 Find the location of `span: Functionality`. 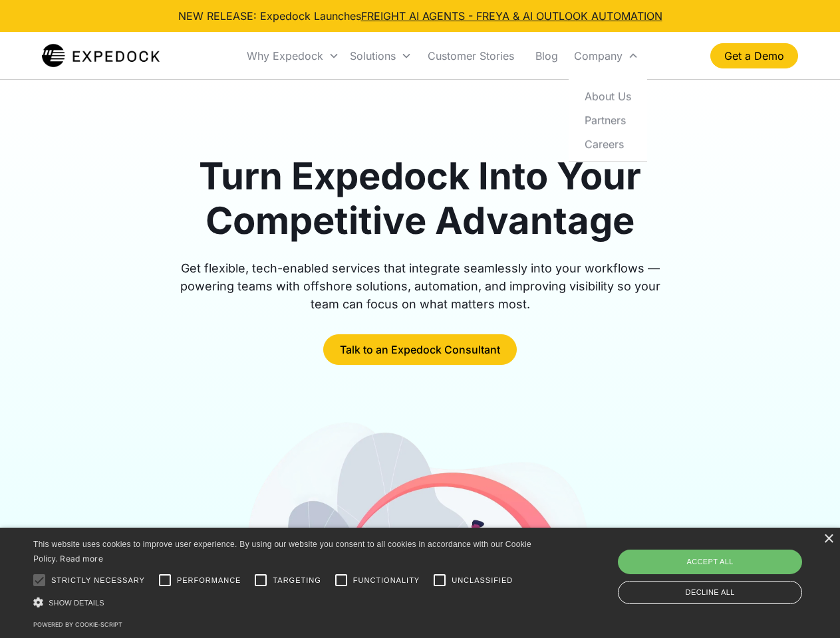

span: Functionality is located at coordinates (387, 580).